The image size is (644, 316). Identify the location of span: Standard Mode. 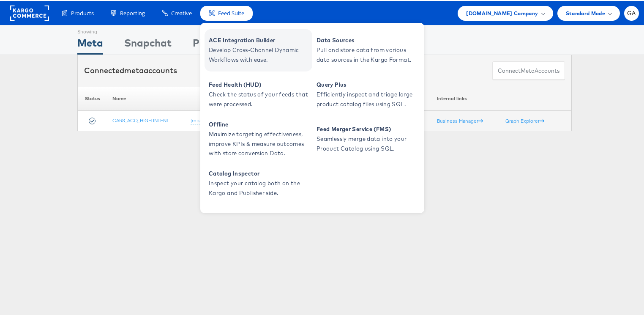
(585, 12).